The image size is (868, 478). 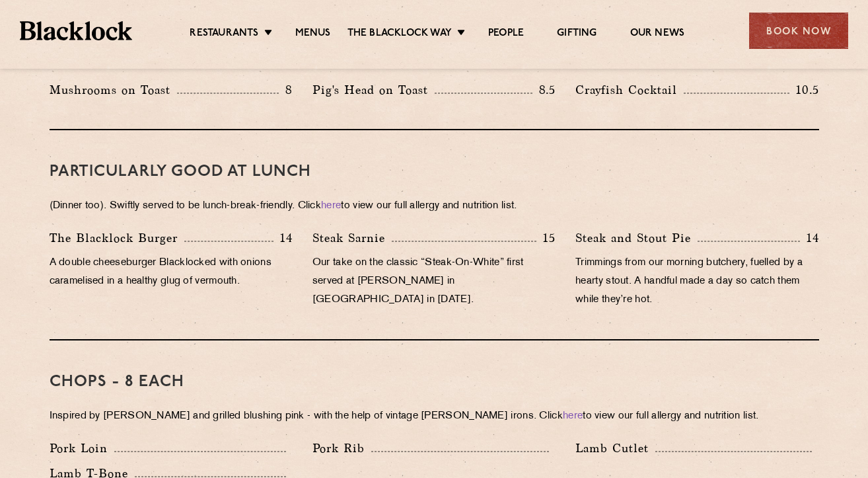 I want to click on p: Steak Sarnie, so click(x=352, y=238).